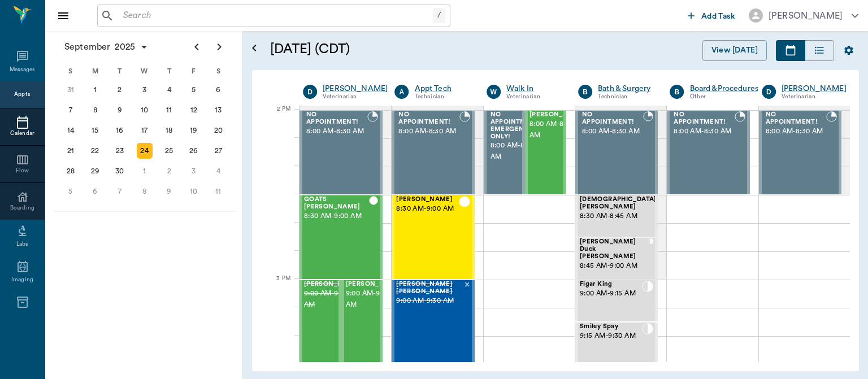  I want to click on div: Labs, so click(22, 244).